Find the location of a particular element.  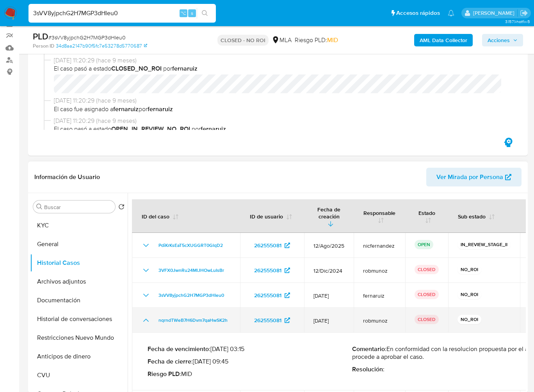

button: Volver al orden por defecto is located at coordinates (121, 208).